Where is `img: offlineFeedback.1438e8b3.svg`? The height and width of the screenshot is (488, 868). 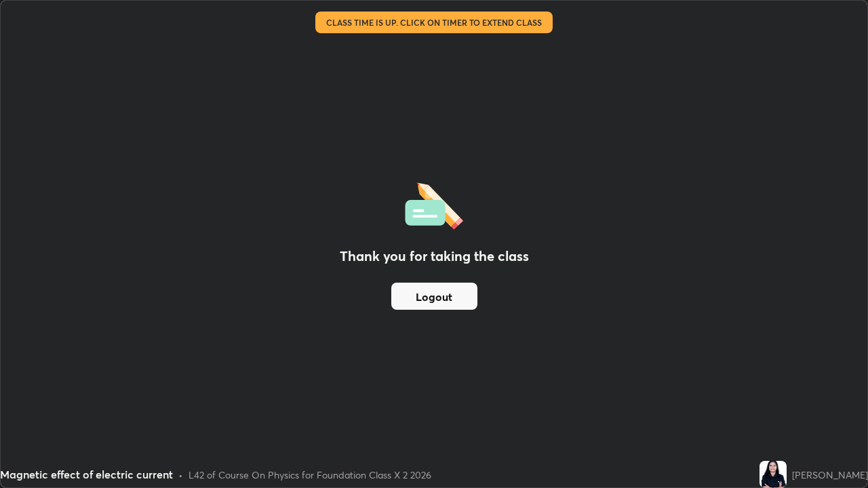
img: offlineFeedback.1438e8b3.svg is located at coordinates (434, 204).